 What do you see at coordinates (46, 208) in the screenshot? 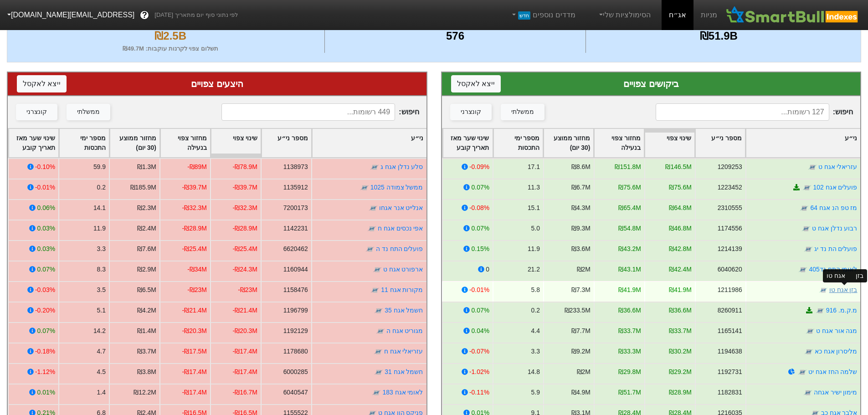
I see `div: 0.06%` at bounding box center [46, 208].